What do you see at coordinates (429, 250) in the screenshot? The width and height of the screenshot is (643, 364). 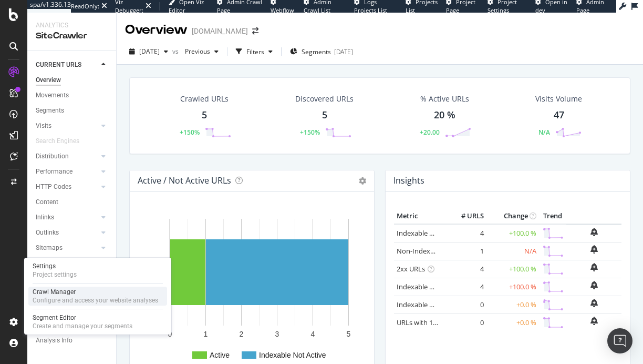 I see `a: Non-Indexable URLs` at bounding box center [429, 250].